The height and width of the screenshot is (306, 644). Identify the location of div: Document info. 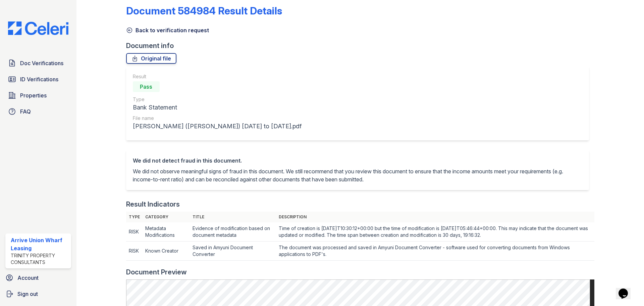
(360, 45).